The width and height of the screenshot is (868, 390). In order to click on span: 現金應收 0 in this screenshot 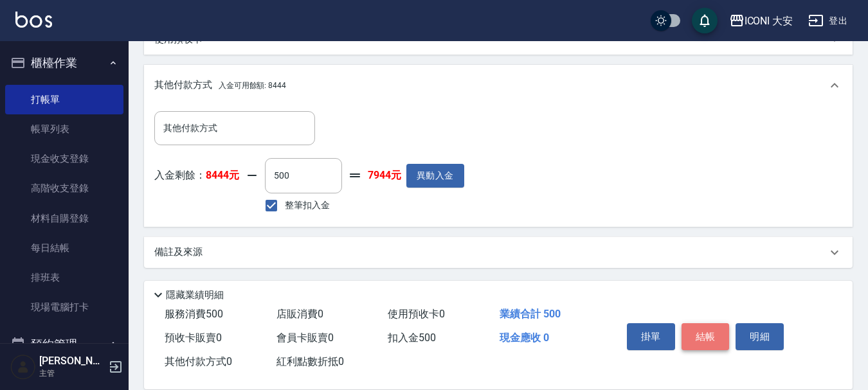, I will do `click(524, 338)`.